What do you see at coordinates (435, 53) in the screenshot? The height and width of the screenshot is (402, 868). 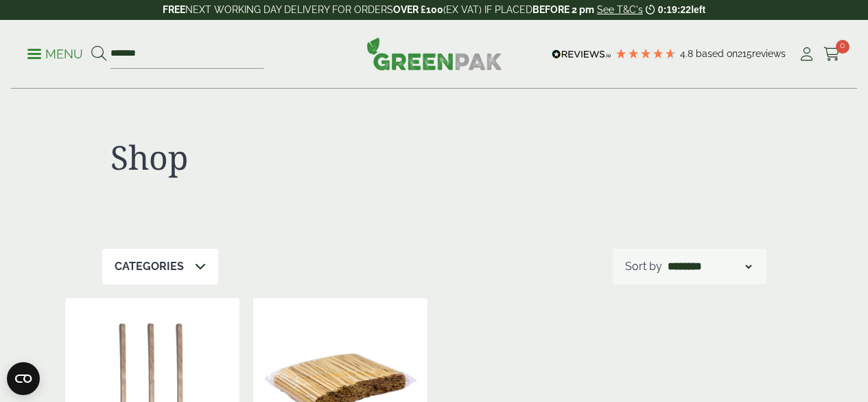 I see `img: GreenPak Supplies` at bounding box center [435, 53].